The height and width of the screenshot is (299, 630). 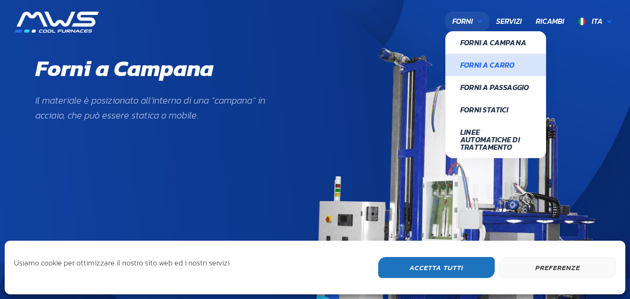 What do you see at coordinates (550, 21) in the screenshot?
I see `span: Ricambi` at bounding box center [550, 21].